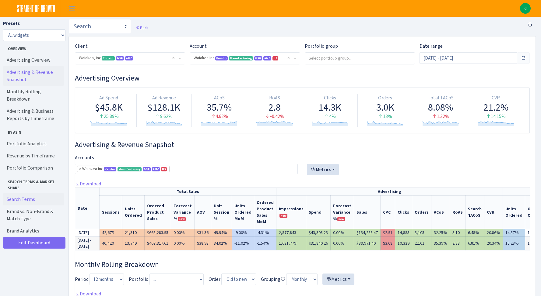 The width and height of the screenshot is (541, 296). What do you see at coordinates (440, 212) in the screenshot?
I see `th: ACoS` at bounding box center [440, 212].